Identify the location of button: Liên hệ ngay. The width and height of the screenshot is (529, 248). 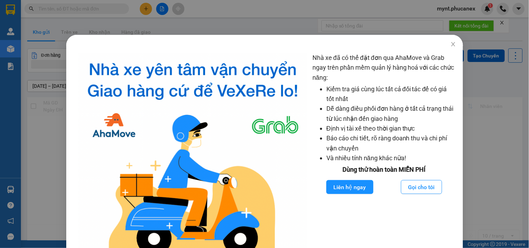
(350, 187).